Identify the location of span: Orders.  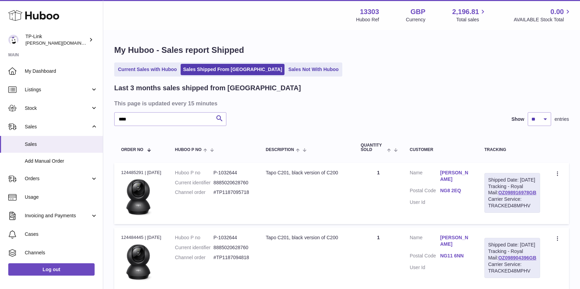
(57, 179).